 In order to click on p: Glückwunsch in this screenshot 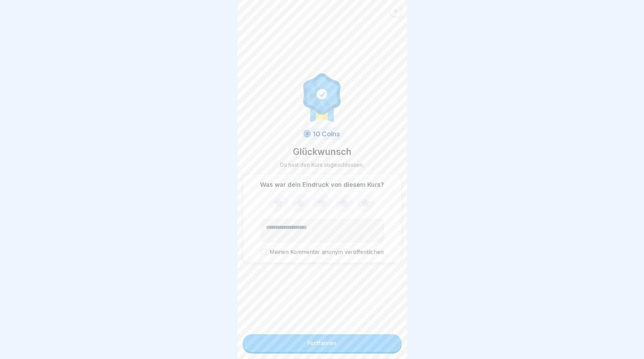, I will do `click(322, 152)`.